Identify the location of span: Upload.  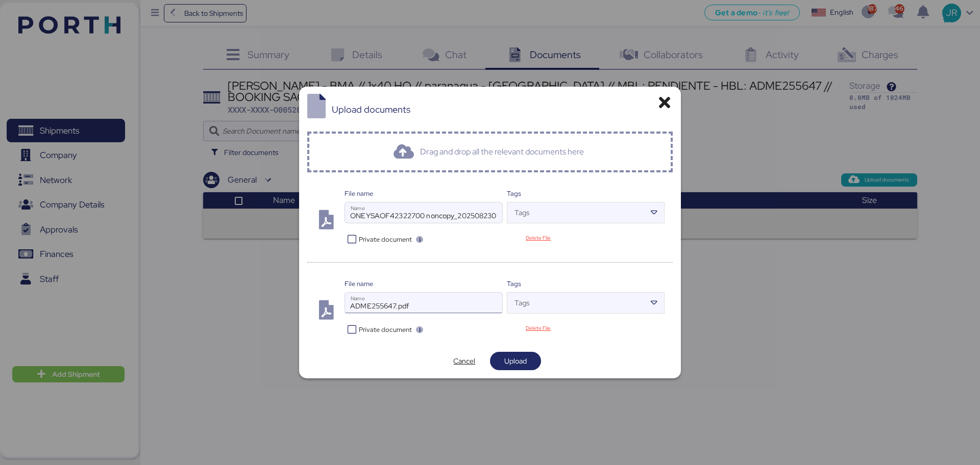
(515, 361).